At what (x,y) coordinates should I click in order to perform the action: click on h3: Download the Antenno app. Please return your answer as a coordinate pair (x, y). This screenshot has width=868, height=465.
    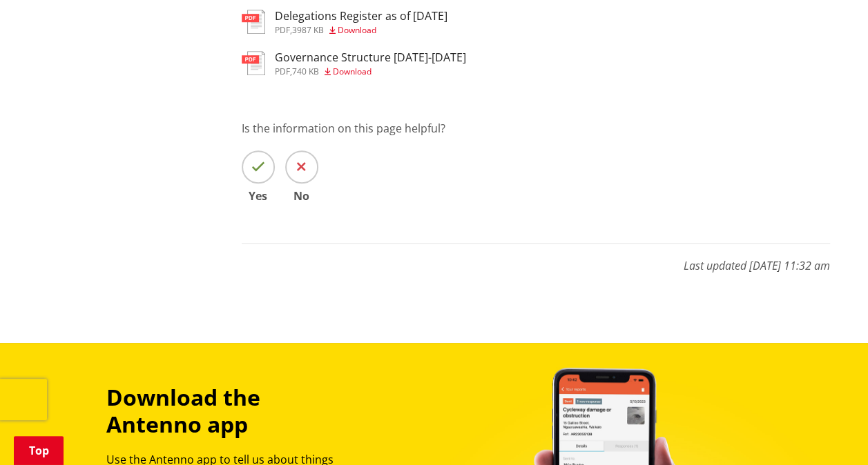
    Looking at the image, I should click on (231, 411).